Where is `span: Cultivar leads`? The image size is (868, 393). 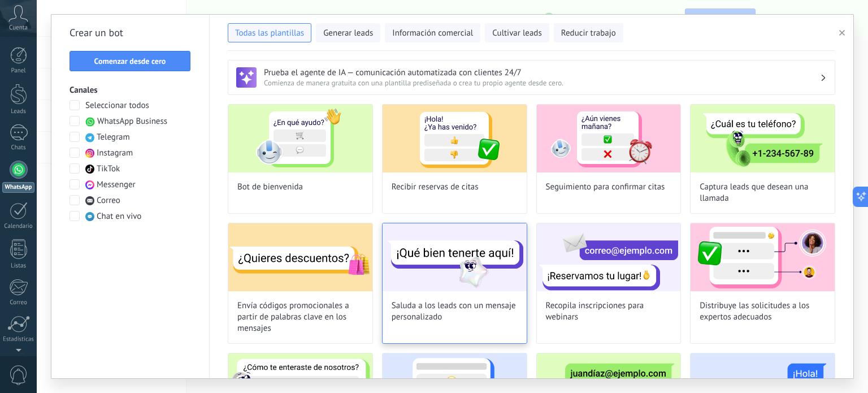 span: Cultivar leads is located at coordinates (516, 34).